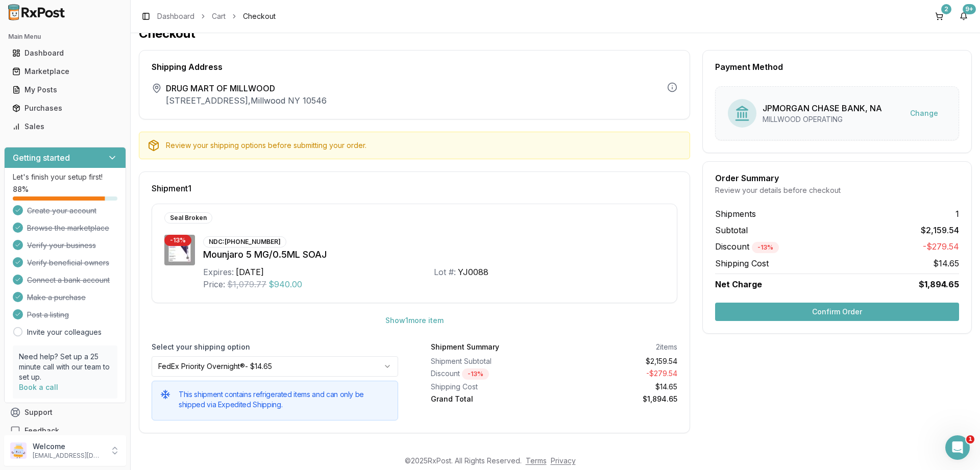  What do you see at coordinates (837, 67) in the screenshot?
I see `div: Payment Method` at bounding box center [837, 67].